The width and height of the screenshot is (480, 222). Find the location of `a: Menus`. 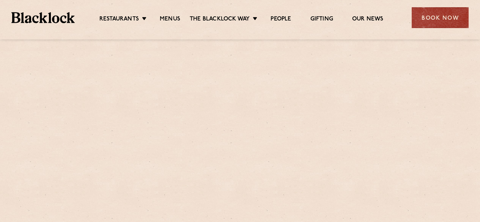

a: Menus is located at coordinates (170, 20).